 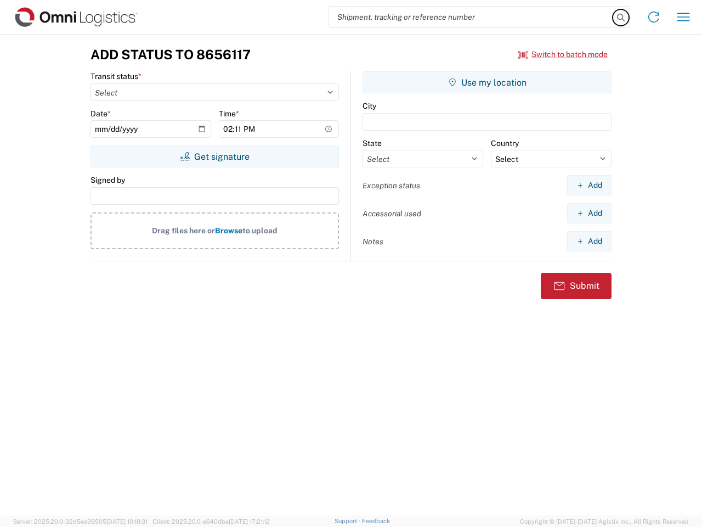 I want to click on button: Switch to batch mode, so click(x=563, y=54).